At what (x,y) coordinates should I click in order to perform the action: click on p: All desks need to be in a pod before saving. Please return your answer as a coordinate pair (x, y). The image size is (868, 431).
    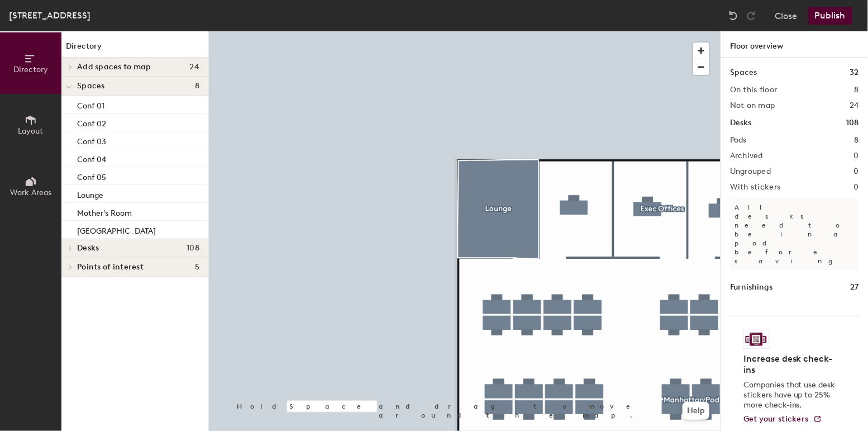
    Looking at the image, I should click on (794, 234).